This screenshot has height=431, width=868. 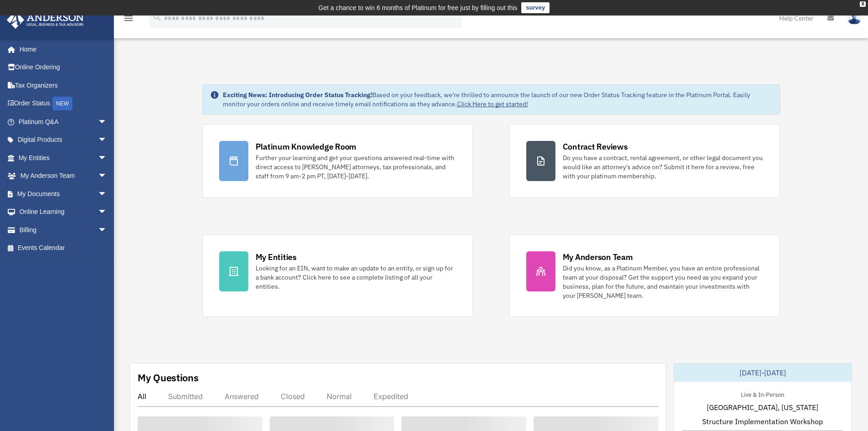 I want to click on div: My Questions, so click(x=168, y=377).